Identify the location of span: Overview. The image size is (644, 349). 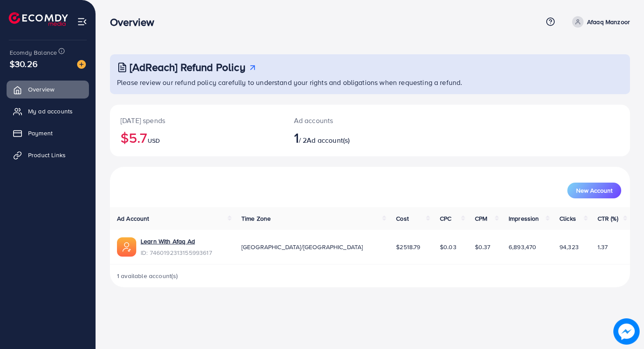
(41, 89).